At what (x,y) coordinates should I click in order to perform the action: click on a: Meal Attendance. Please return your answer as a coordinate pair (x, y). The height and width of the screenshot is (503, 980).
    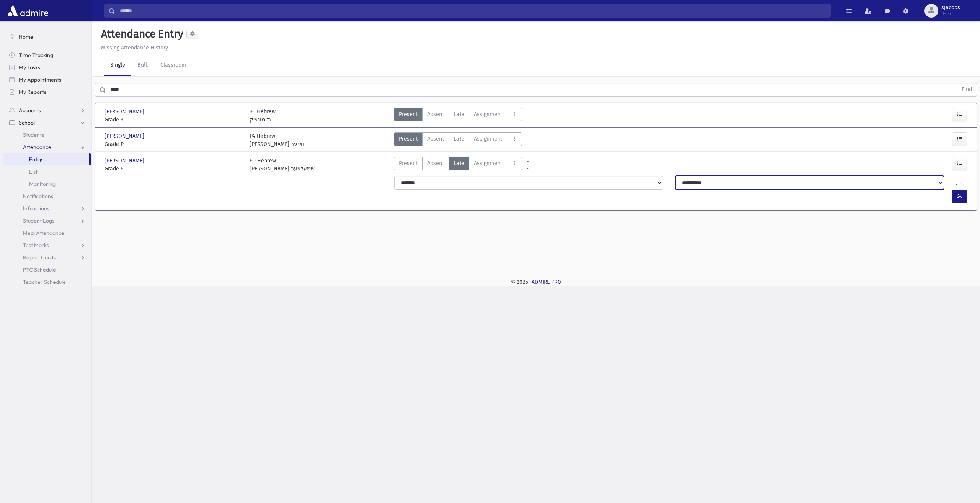
    Looking at the image, I should click on (47, 233).